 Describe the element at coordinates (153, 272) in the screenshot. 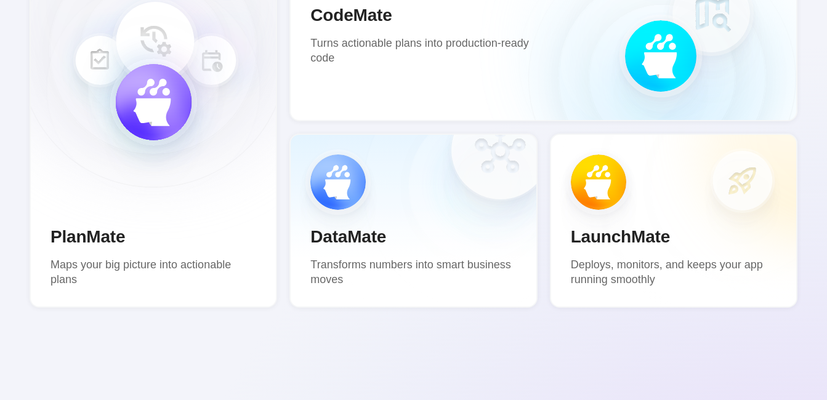

I see `p: Maps your big picture into actionable plans` at that location.